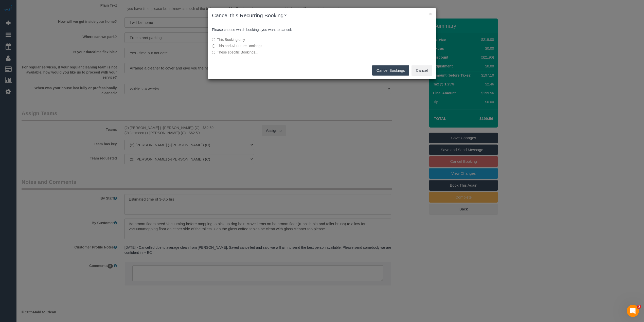 The height and width of the screenshot is (322, 644). Describe the element at coordinates (284, 52) in the screenshot. I see `label: These specific Bookings...` at that location.